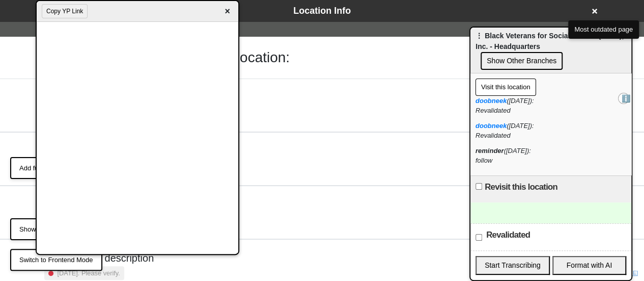  I want to click on button: Visit this location, so click(506, 87).